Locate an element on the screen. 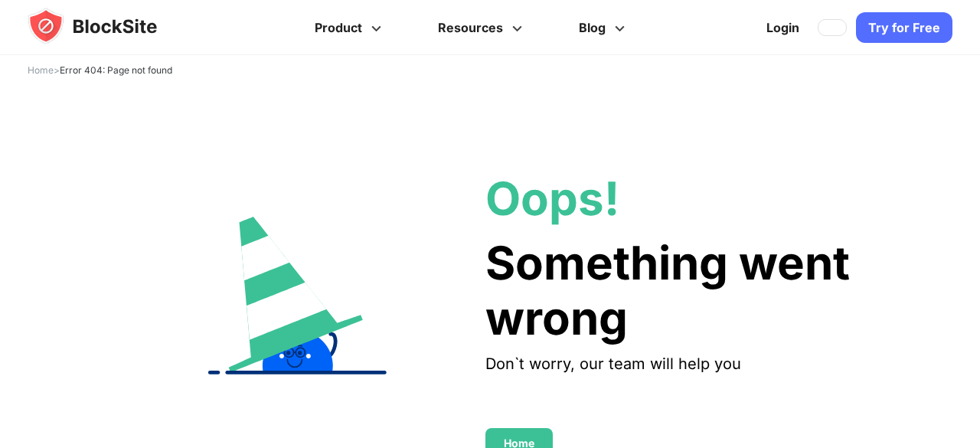 The height and width of the screenshot is (448, 980). text: Something went wrong is located at coordinates (668, 290).